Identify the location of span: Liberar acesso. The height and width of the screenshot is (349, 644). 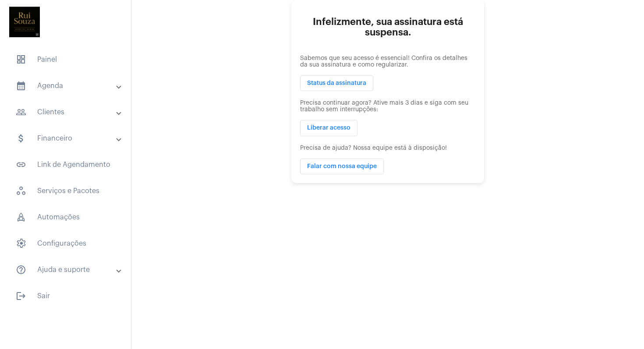
(329, 128).